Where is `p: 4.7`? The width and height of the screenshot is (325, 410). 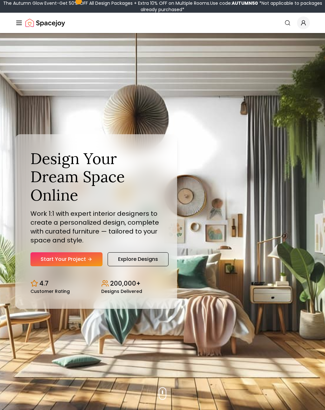 p: 4.7 is located at coordinates (44, 283).